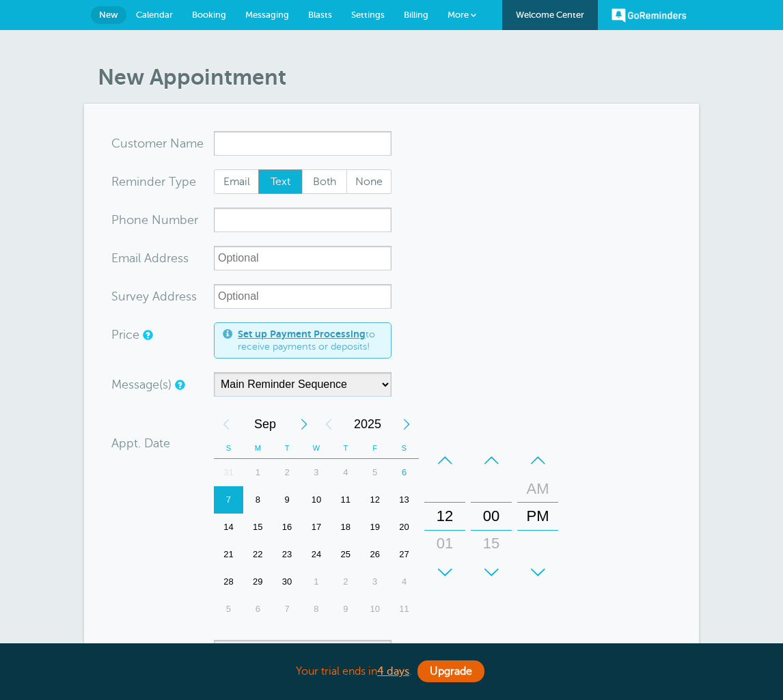 The image size is (783, 700). Describe the element at coordinates (287, 554) in the screenshot. I see `div: 23` at that location.